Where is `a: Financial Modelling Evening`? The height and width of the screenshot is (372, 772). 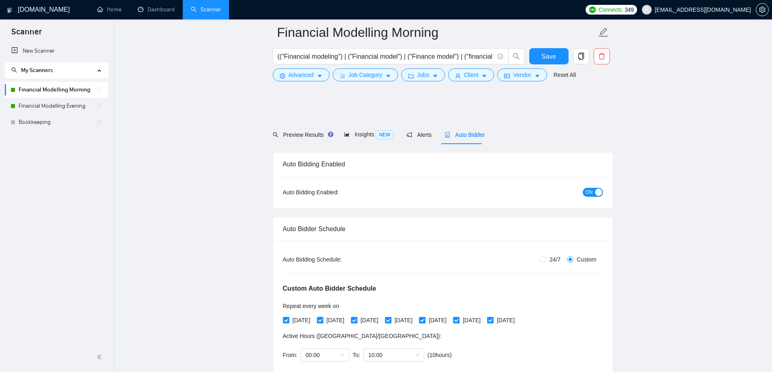
a: Financial Modelling Evening is located at coordinates (57, 106).